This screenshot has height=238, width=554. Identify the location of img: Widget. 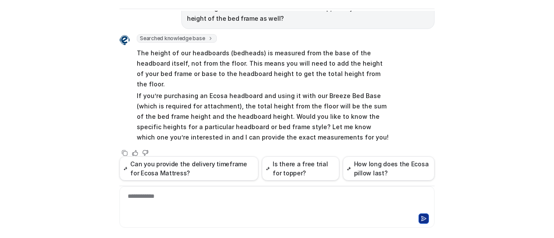
(125, 40).